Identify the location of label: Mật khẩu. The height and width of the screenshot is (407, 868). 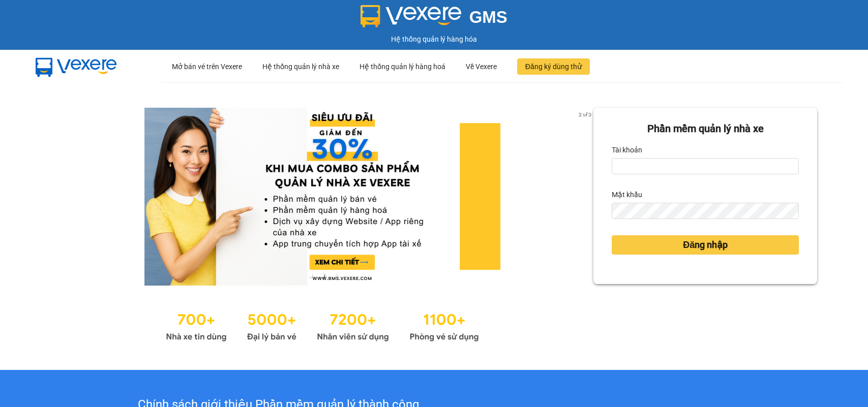
(627, 194).